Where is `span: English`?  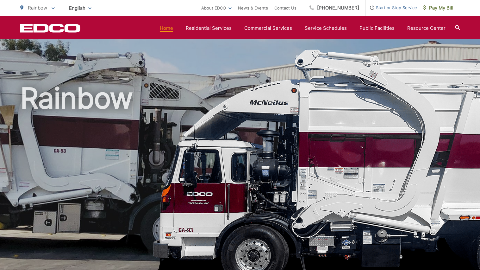
span: English is located at coordinates (80, 8).